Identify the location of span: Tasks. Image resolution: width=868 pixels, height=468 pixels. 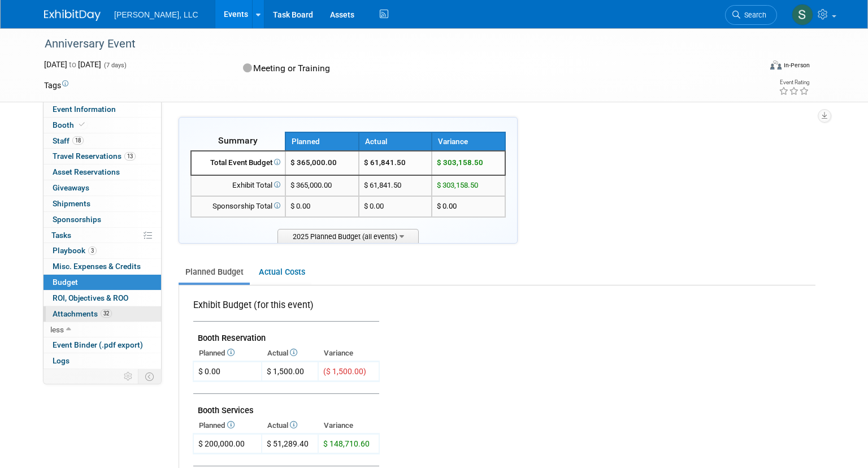
(61, 235).